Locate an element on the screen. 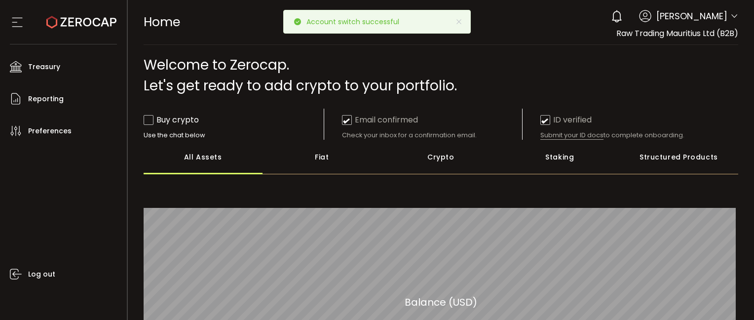 The image size is (754, 320). div: Structured Products is located at coordinates (679, 157).